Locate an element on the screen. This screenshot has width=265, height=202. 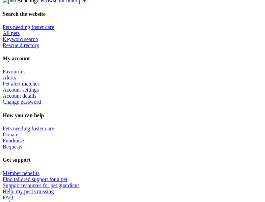
a: FAQ is located at coordinates (8, 198).